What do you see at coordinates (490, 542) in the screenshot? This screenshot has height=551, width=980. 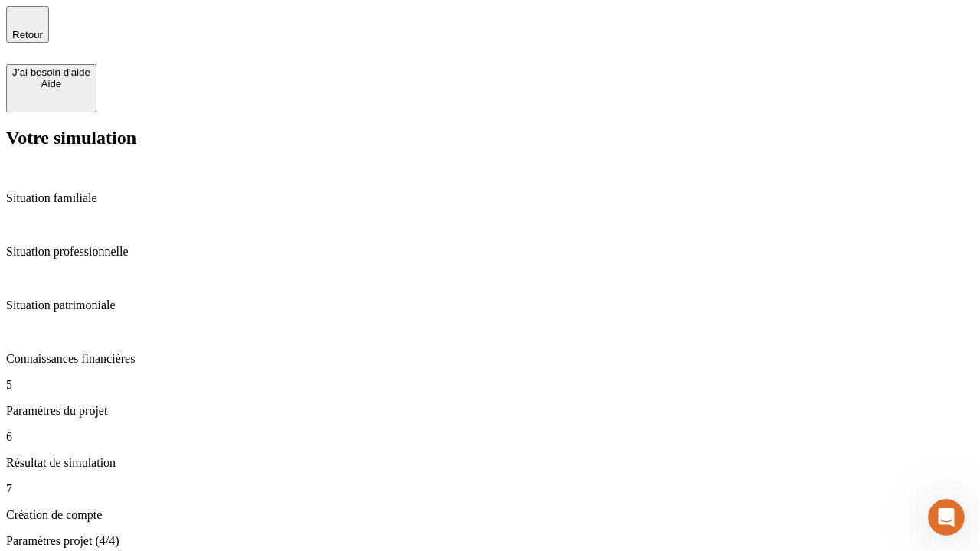 I see `p: Paramètres projet (4/4)` at bounding box center [490, 542].